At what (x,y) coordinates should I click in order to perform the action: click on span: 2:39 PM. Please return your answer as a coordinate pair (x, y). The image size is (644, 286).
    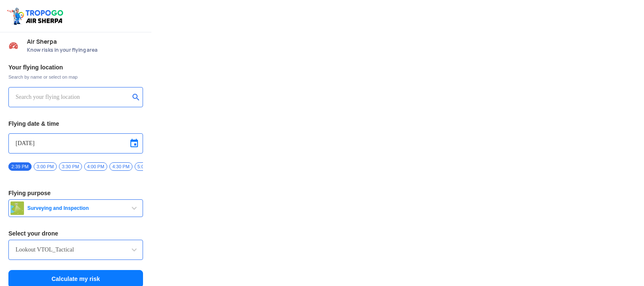
    Looking at the image, I should click on (20, 166).